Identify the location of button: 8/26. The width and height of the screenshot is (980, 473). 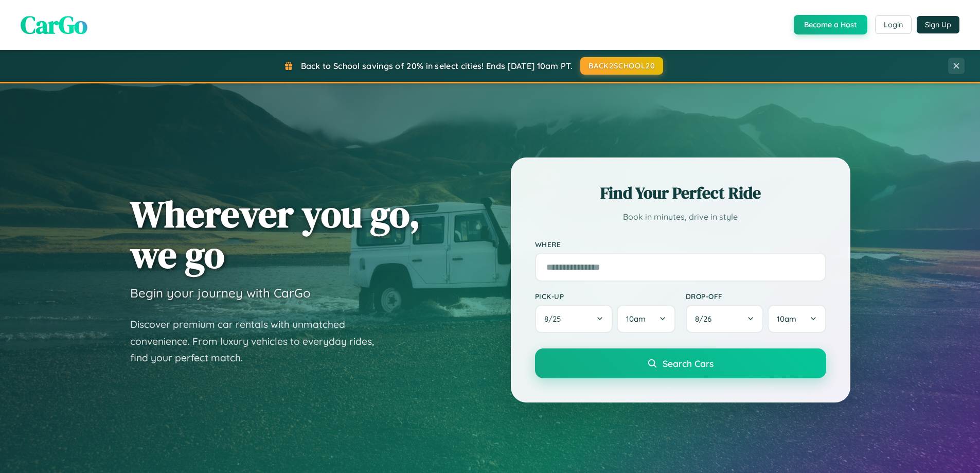
(725, 318).